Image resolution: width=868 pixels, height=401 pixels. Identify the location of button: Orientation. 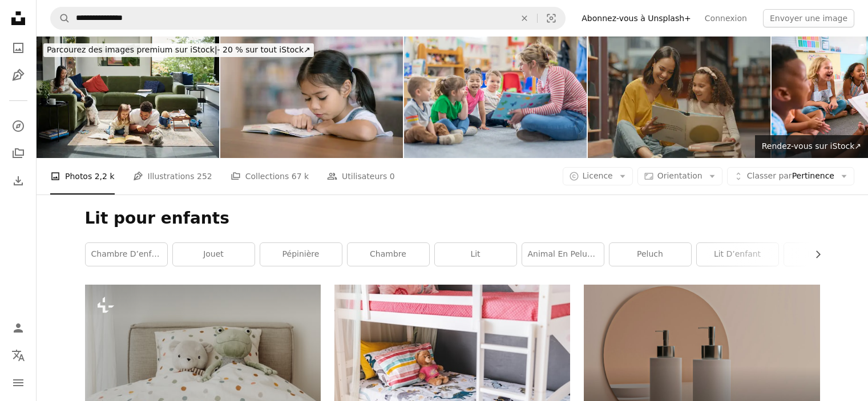
(680, 176).